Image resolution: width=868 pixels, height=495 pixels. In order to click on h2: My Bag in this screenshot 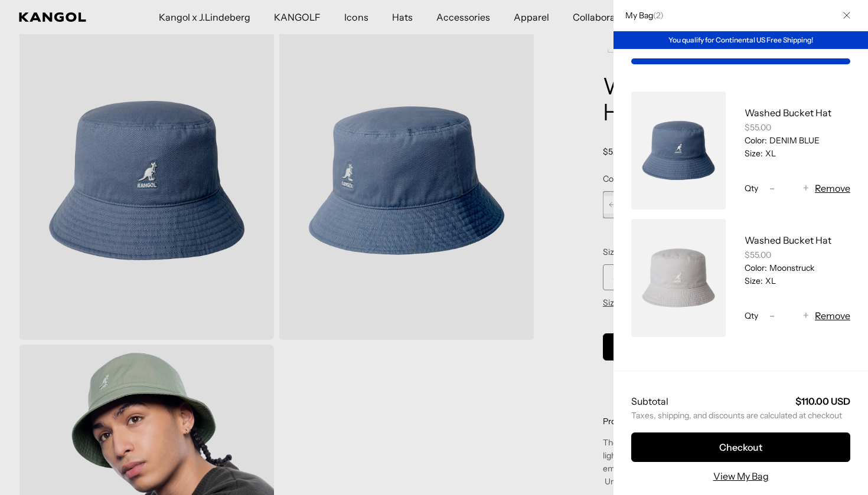, I will do `click(641, 15)`.